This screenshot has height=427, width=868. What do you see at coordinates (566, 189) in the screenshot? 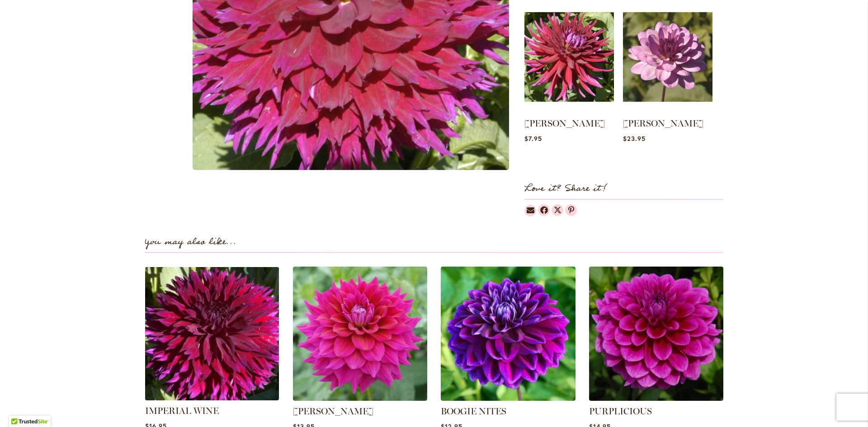
I see `strong: Love it? Share it!` at bounding box center [566, 189].